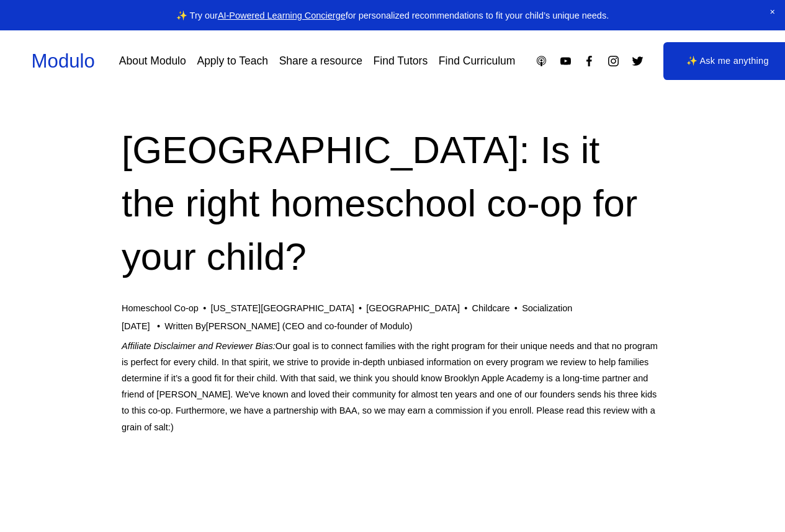  What do you see at coordinates (589, 61) in the screenshot?
I see `a: Facebook` at bounding box center [589, 61].